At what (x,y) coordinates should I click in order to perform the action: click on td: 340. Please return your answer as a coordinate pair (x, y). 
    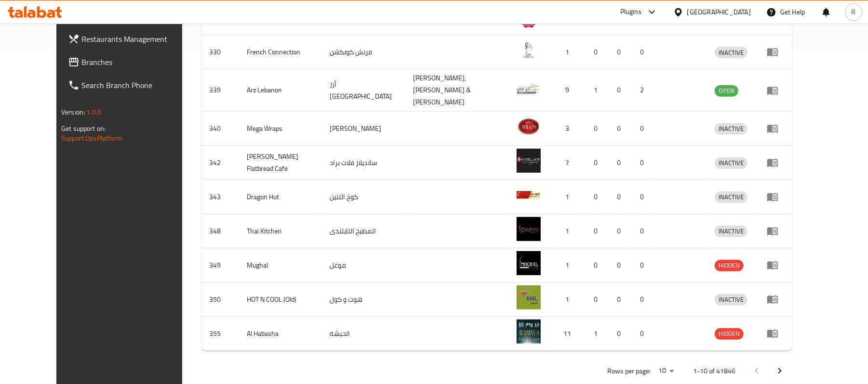
    Looking at the image, I should click on (220, 129).